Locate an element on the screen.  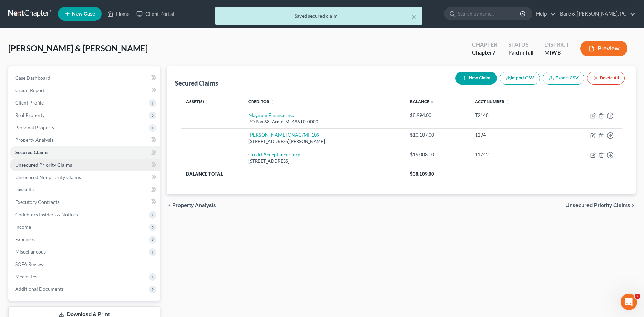
span: Credit Report is located at coordinates (30, 90).